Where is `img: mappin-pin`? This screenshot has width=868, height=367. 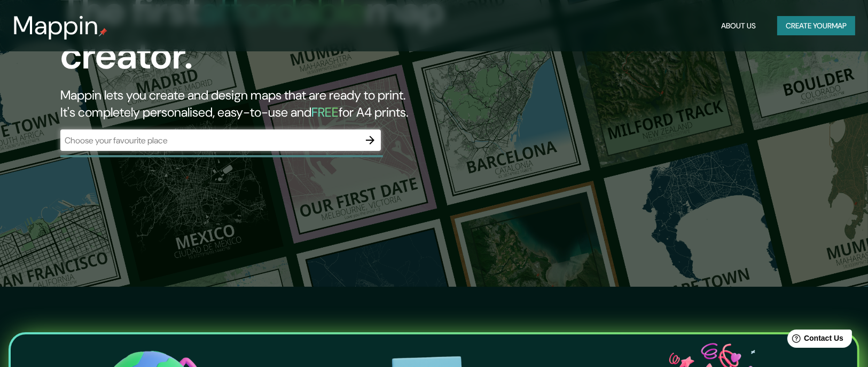
img: mappin-pin is located at coordinates (103, 32).